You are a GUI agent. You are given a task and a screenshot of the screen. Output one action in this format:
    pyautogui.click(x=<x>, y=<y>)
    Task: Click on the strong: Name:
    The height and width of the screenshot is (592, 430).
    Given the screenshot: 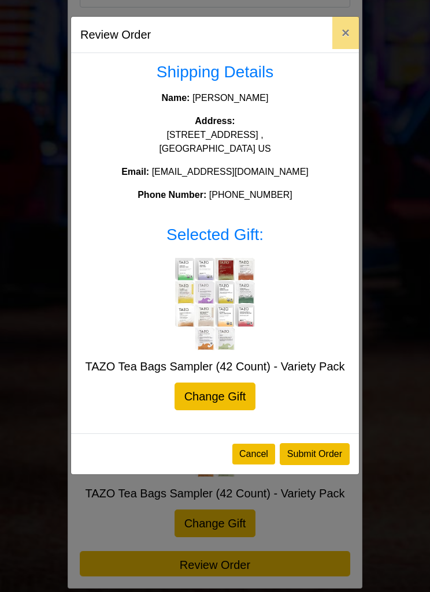 What is the action you would take?
    pyautogui.click(x=176, y=98)
    